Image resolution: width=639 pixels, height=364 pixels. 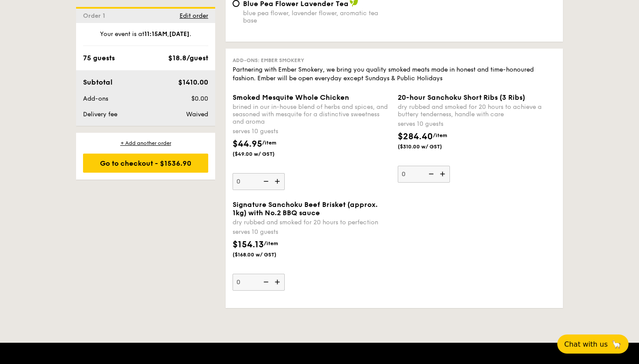 What do you see at coordinates (394, 74) in the screenshot?
I see `div: Partnering with Ember Smokery, we bring you quality smoked meats made in honest and time-honoured...` at bounding box center [394, 74].